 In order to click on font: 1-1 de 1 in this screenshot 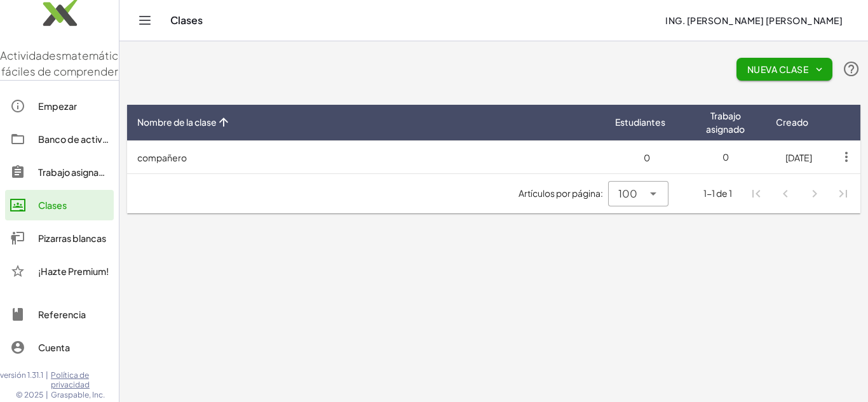, I will do `click(717, 193)`.